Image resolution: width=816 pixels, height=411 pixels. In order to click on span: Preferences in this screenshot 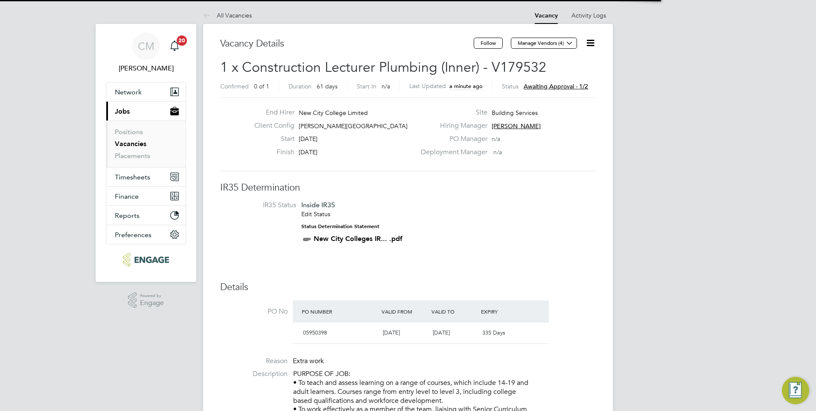, I will do `click(133, 234)`.